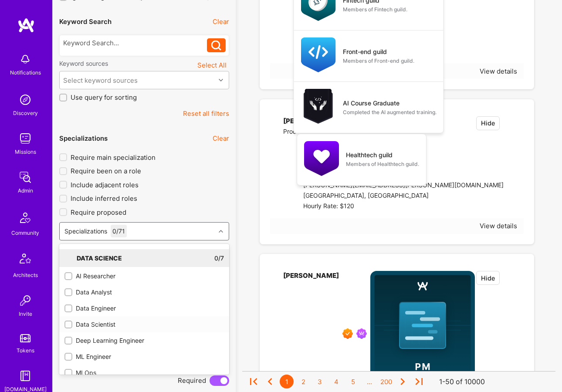  Describe the element at coordinates (192, 380) in the screenshot. I see `span: Required` at that location.